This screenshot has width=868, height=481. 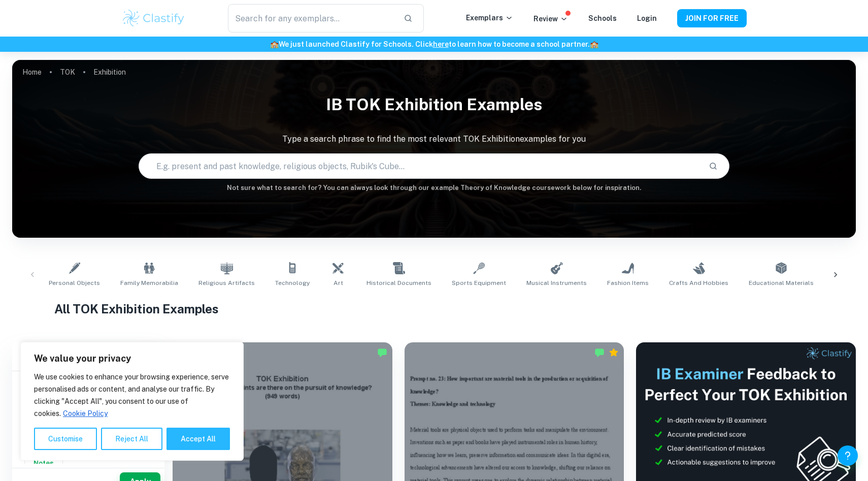 What do you see at coordinates (74, 283) in the screenshot?
I see `span: Personal Objects` at bounding box center [74, 283].